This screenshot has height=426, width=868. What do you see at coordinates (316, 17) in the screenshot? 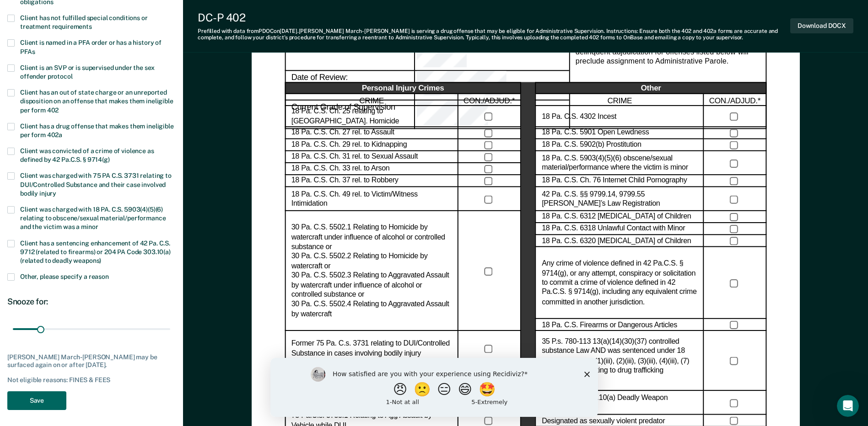
I see `div: Close survey` at bounding box center [316, 17].